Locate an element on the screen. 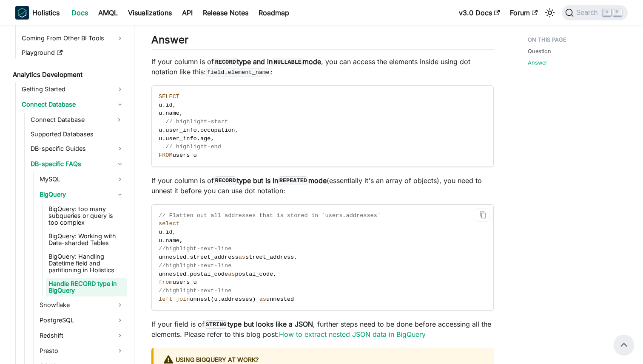 The width and height of the screenshot is (643, 364). code: field.element_name is located at coordinates (238, 72).